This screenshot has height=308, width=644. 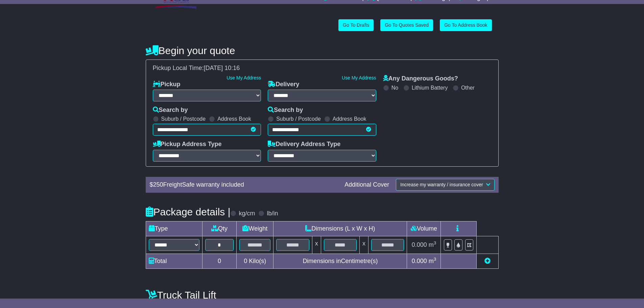 What do you see at coordinates (445, 185) in the screenshot?
I see `button: Increase my warranty / insurance cover` at bounding box center [445, 185].